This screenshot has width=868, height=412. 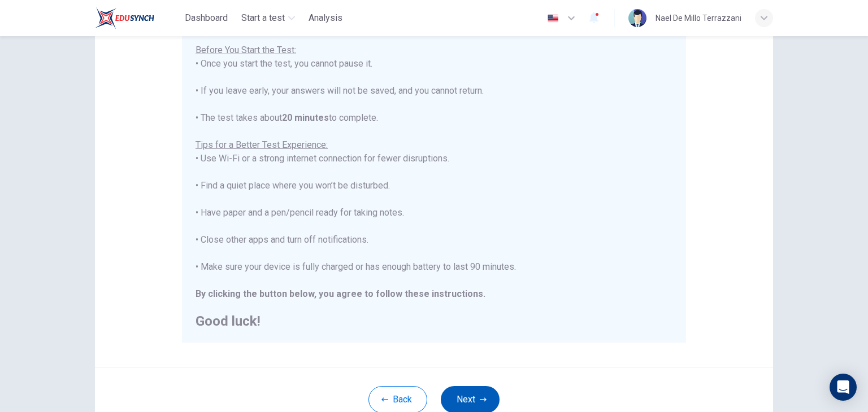 What do you see at coordinates (340, 294) in the screenshot?
I see `b: By clicking the button below, you agree to follow these instructions.` at bounding box center [340, 294].